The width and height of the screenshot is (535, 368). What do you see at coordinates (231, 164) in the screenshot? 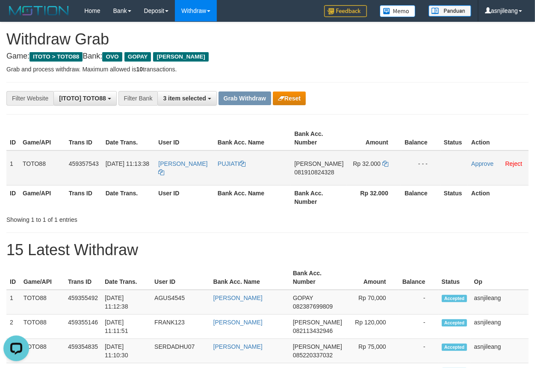
I see `a: PUJIATI` at bounding box center [231, 164].